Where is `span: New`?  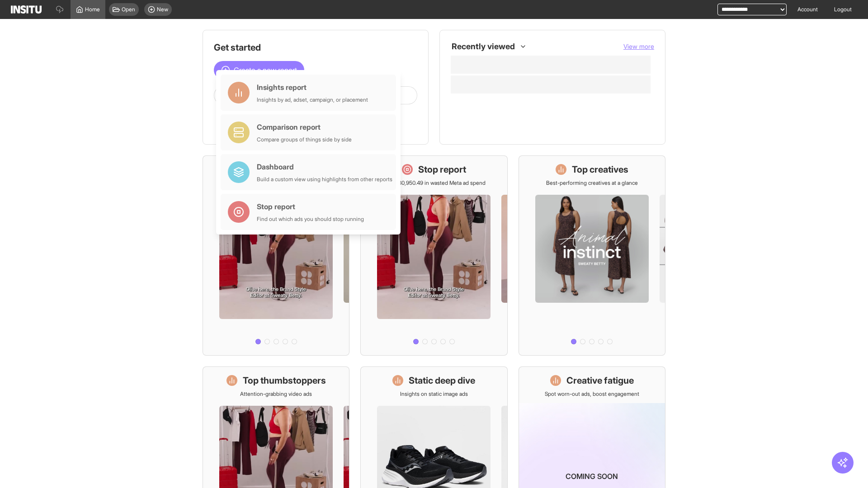 span: New is located at coordinates (162, 10).